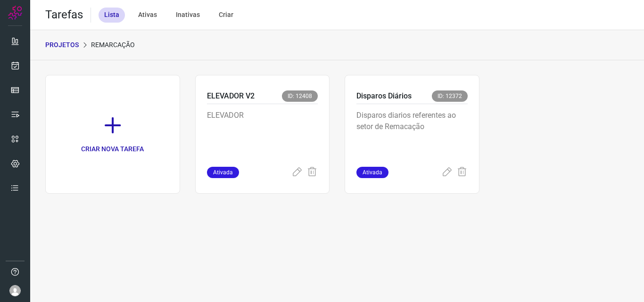 The width and height of the screenshot is (644, 302). What do you see at coordinates (113, 45) in the screenshot?
I see `p: Remarcação` at bounding box center [113, 45].